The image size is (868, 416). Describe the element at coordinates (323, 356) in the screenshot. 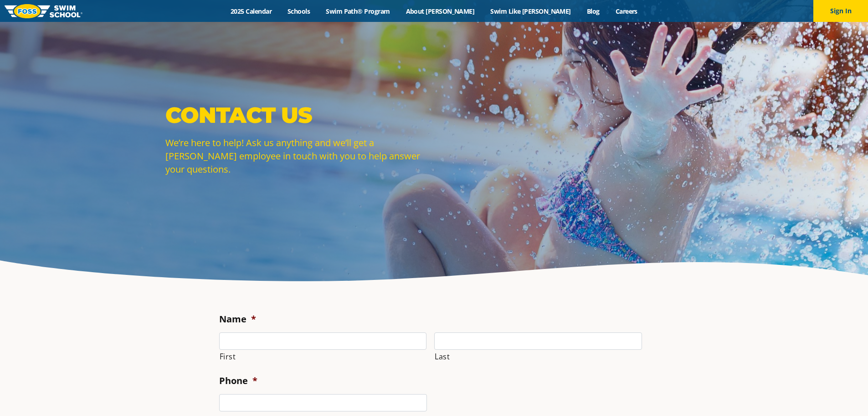

I see `label: First` at that location.